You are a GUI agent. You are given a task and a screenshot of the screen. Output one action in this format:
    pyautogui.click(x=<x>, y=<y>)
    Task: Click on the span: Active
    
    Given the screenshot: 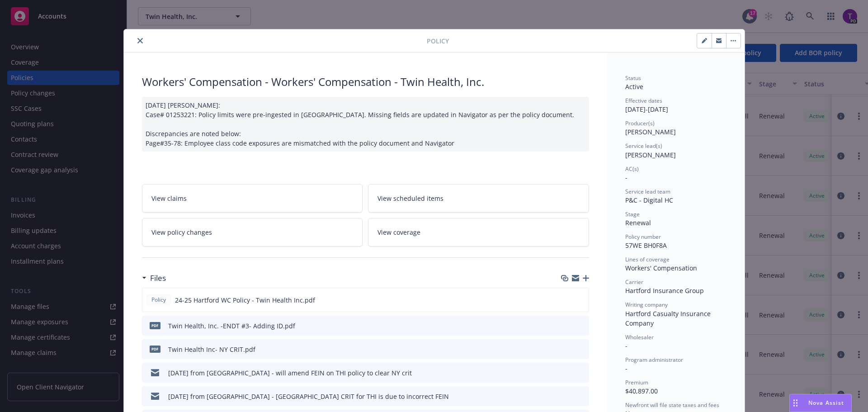 What is the action you would take?
    pyautogui.click(x=634, y=86)
    